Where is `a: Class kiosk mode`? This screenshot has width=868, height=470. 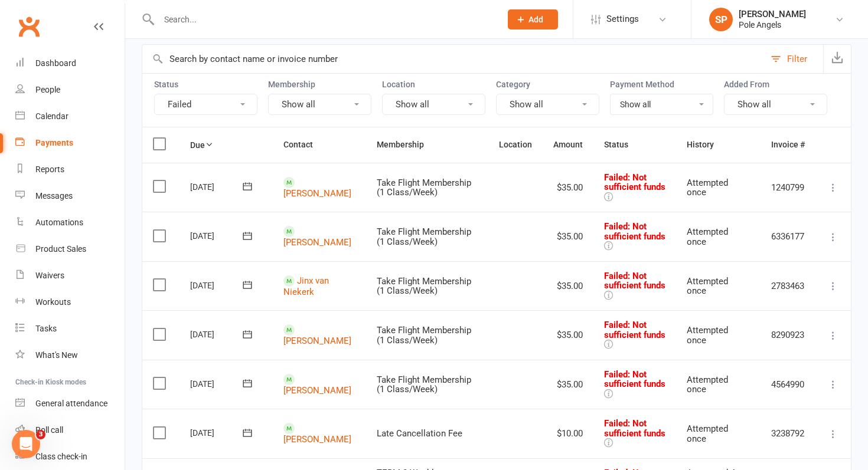 a: Class kiosk mode is located at coordinates (70, 457).